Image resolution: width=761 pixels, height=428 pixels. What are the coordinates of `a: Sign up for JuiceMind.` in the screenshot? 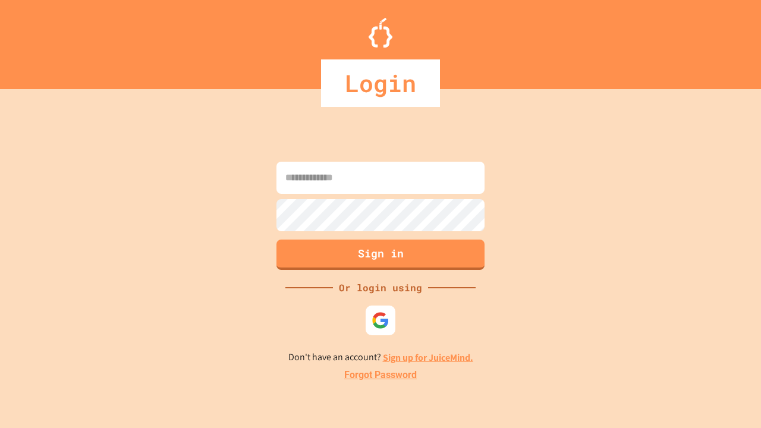 It's located at (428, 357).